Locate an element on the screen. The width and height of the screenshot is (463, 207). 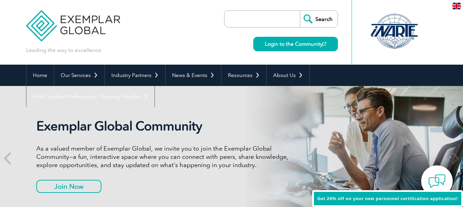
p: Leading the way to excellence is located at coordinates (63, 50).